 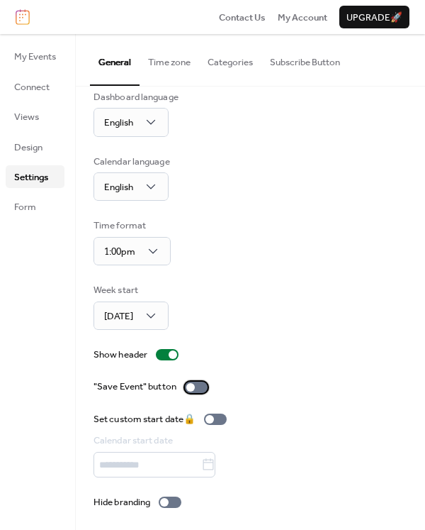 What do you see at coordinates (132, 162) in the screenshot?
I see `div: Calendar language` at bounding box center [132, 162].